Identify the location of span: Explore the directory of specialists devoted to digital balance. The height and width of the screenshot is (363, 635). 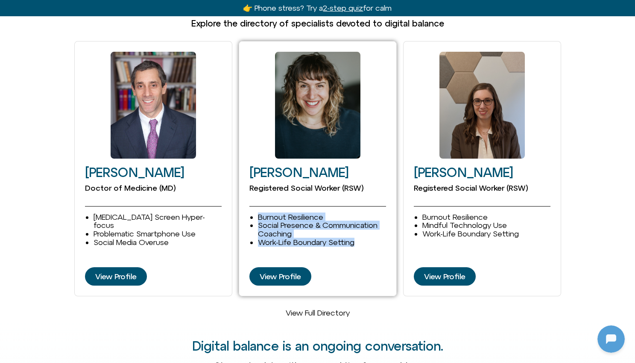
(318, 23).